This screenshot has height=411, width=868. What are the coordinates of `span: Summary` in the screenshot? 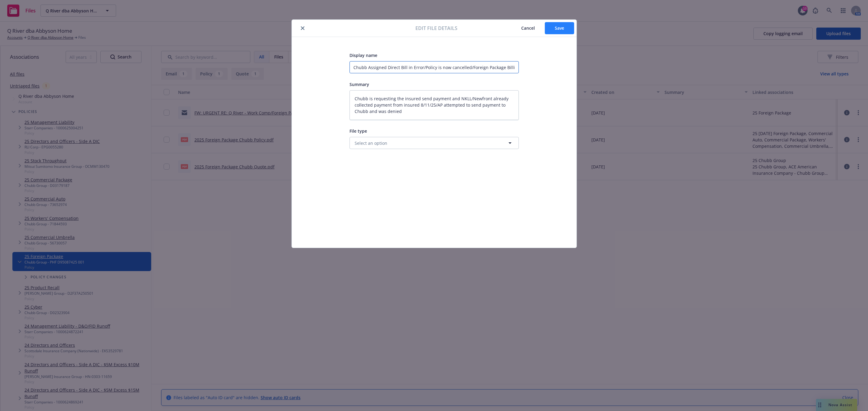 It's located at (359, 84).